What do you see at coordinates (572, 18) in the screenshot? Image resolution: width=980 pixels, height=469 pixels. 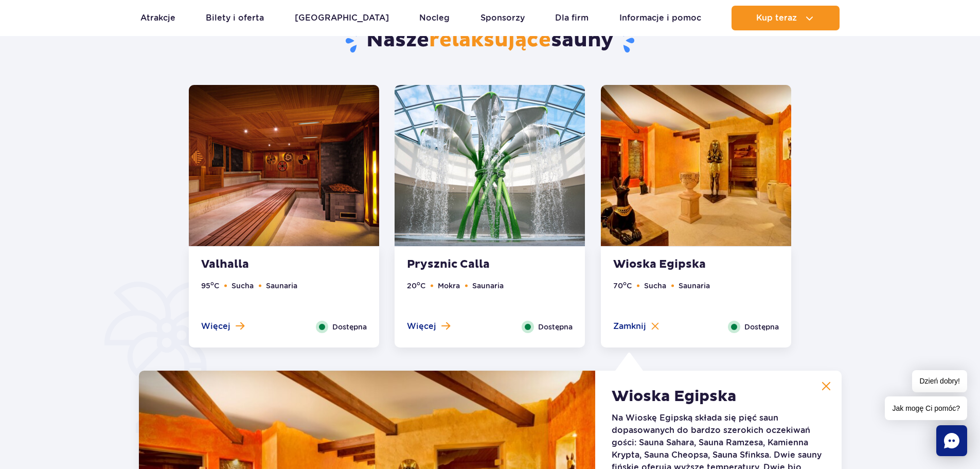 I see `a: Dla firm` at bounding box center [572, 18].